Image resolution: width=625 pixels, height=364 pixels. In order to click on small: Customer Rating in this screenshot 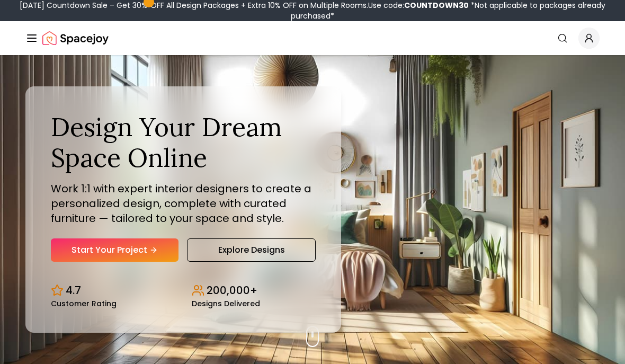, I will do `click(84, 304)`.